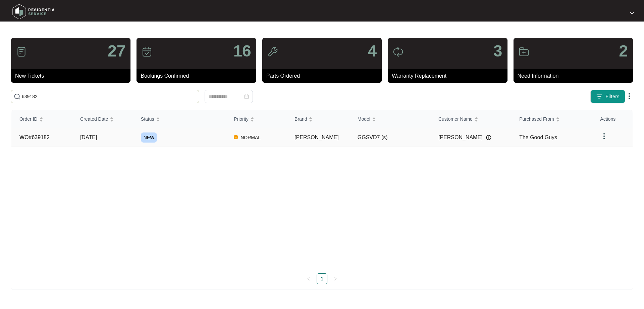  What do you see at coordinates (73, 76) in the screenshot?
I see `p: New Tickets` at bounding box center [73, 76].